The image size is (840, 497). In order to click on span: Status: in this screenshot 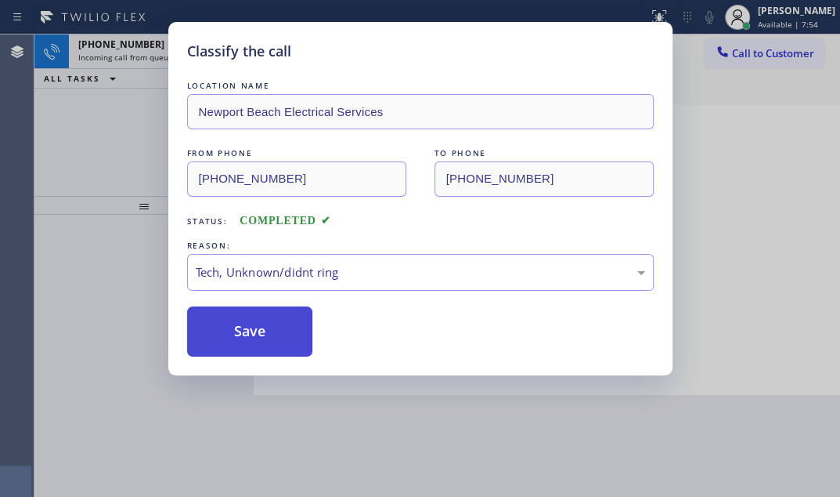, I will do `click(208, 221)`.